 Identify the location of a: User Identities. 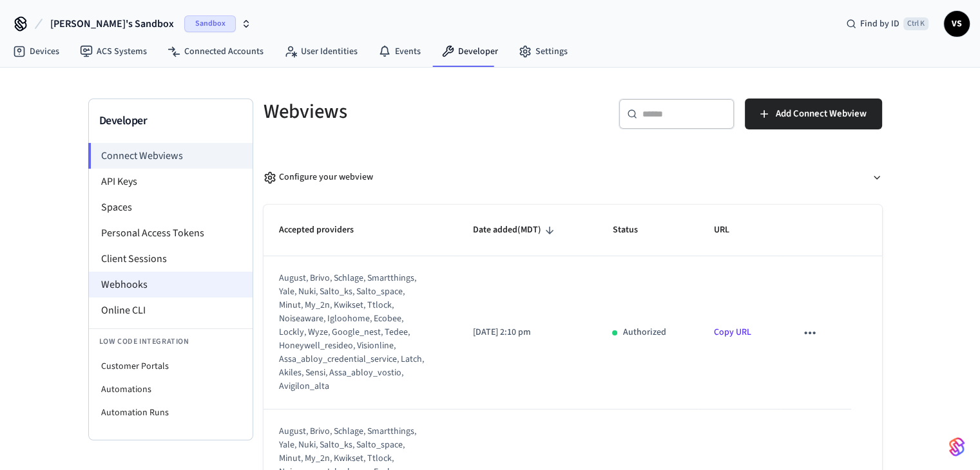
(321, 51).